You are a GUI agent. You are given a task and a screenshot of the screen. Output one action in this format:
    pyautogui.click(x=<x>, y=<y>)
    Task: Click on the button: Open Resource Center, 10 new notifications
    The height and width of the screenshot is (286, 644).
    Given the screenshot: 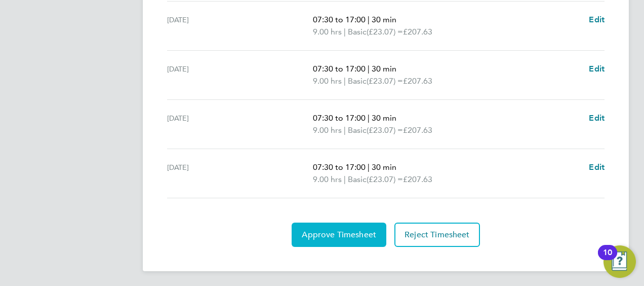 What is the action you would take?
    pyautogui.click(x=620, y=262)
    